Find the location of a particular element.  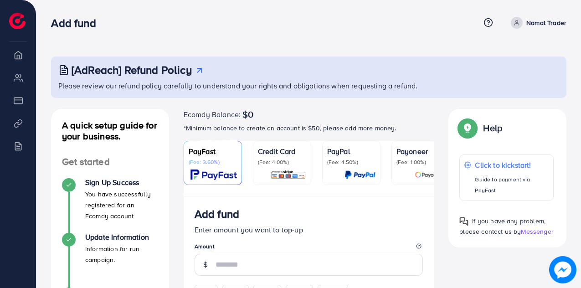

p: Guide to payment via PayFast is located at coordinates (512, 185).